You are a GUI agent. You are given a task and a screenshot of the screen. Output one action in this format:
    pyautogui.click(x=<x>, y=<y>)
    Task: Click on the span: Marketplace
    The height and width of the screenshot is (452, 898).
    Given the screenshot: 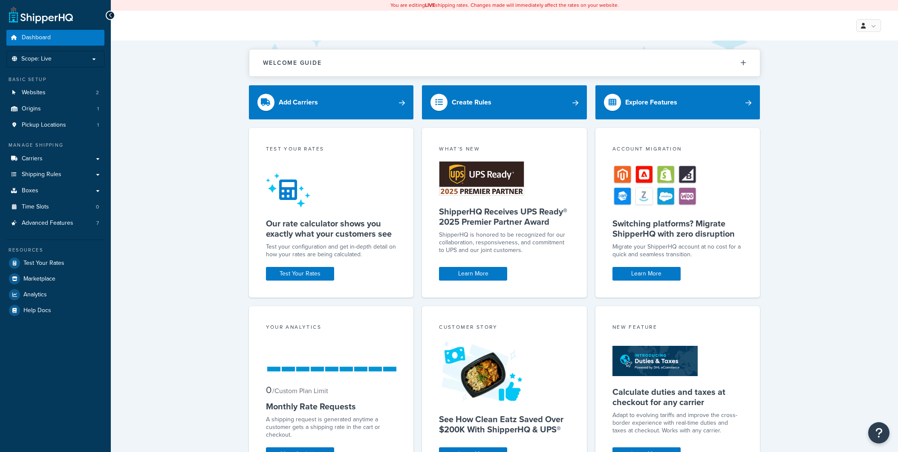 What is the action you would take?
    pyautogui.click(x=39, y=279)
    